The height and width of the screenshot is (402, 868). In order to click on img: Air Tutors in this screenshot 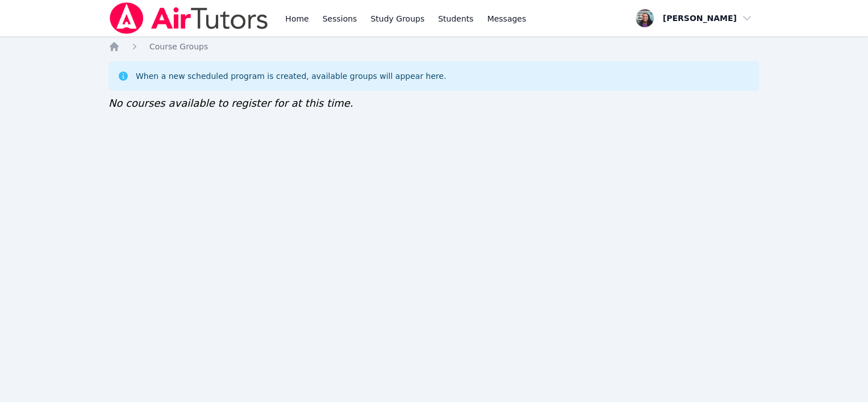, I will do `click(188, 18)`.